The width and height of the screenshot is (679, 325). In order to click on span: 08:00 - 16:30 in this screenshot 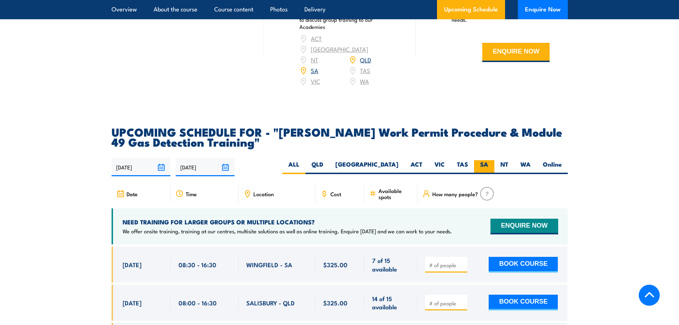, I will do `click(198, 302)`.